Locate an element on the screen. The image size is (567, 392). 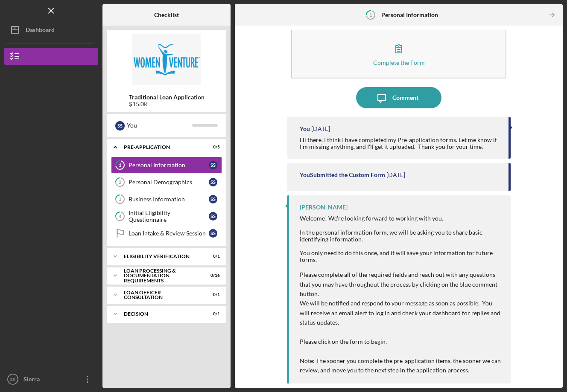
div: 0 / 16 is located at coordinates (212, 276).